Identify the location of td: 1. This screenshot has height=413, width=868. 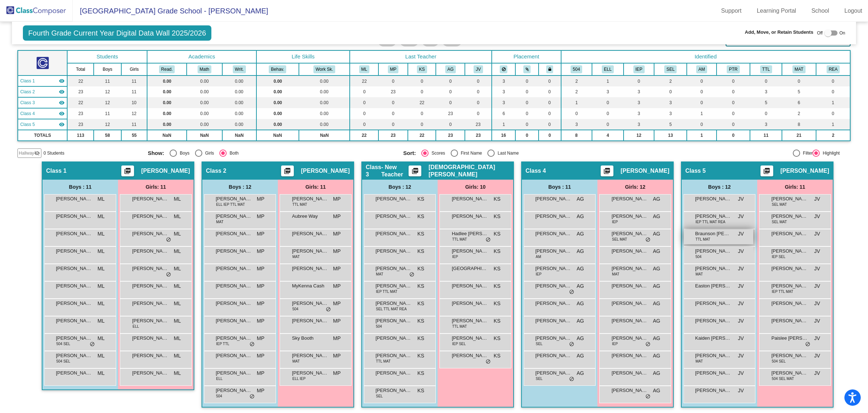
(609, 81).